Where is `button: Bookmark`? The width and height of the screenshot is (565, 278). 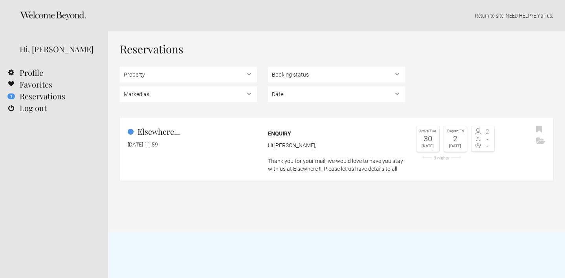 button: Bookmark is located at coordinates (539, 130).